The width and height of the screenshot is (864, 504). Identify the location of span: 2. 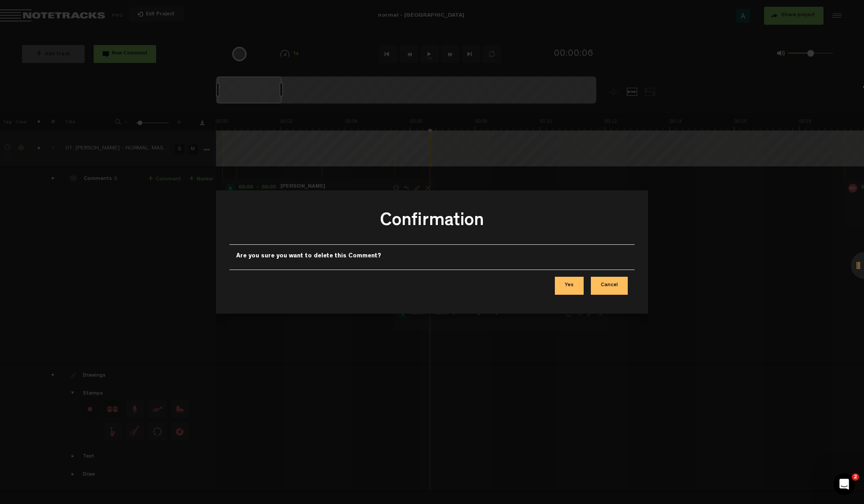
(855, 477).